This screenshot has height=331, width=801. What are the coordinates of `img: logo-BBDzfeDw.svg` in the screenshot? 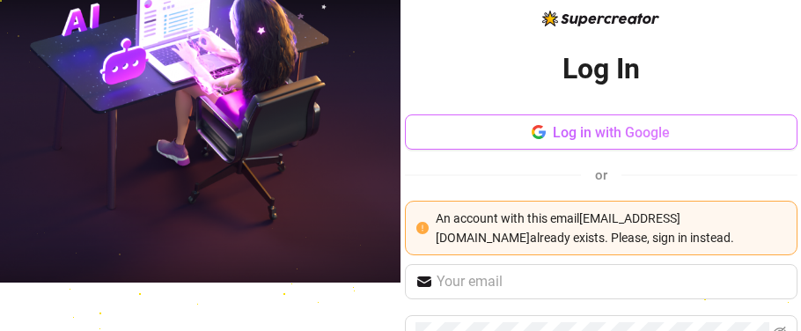 It's located at (601, 18).